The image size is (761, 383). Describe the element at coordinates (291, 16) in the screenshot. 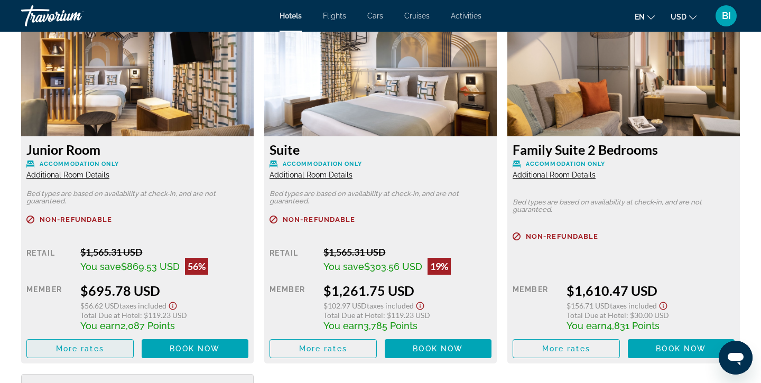

I see `span: Hotels` at that location.